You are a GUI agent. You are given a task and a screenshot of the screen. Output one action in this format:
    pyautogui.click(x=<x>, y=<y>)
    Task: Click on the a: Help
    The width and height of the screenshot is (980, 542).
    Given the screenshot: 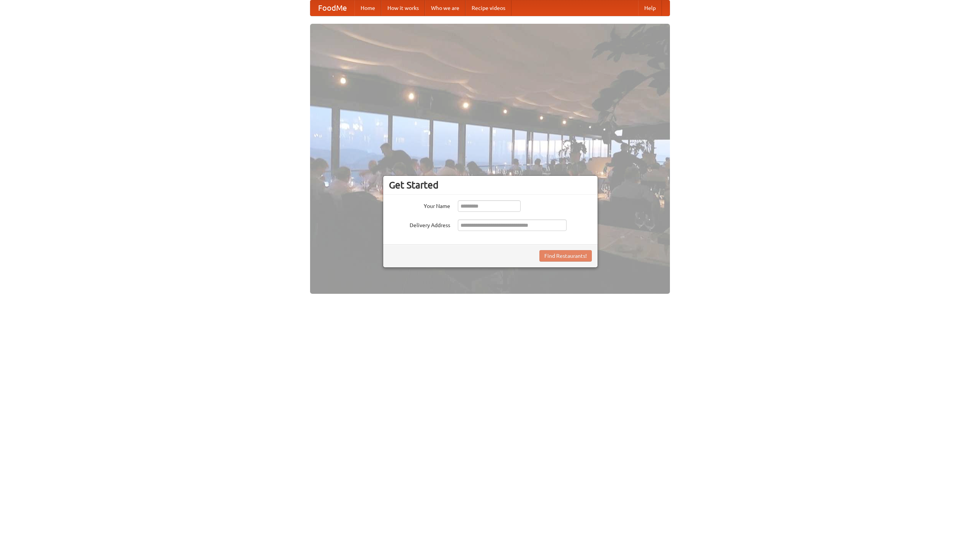 What is the action you would take?
    pyautogui.click(x=650, y=8)
    